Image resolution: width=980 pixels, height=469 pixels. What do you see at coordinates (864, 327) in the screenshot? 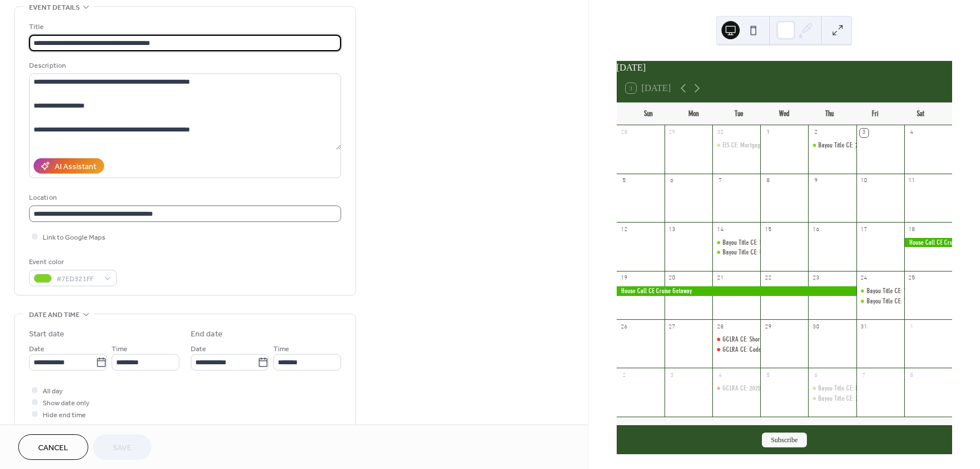
I see `div: 31` at bounding box center [864, 327].